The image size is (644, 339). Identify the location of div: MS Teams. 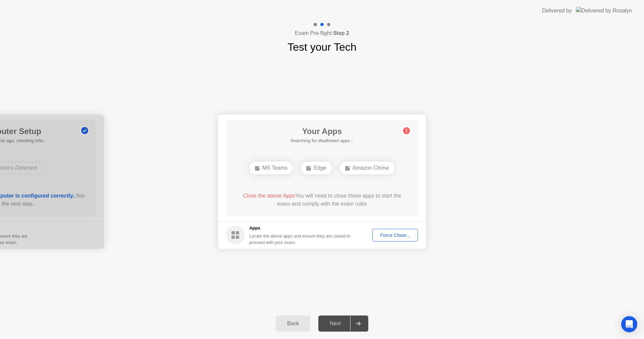
(271, 168).